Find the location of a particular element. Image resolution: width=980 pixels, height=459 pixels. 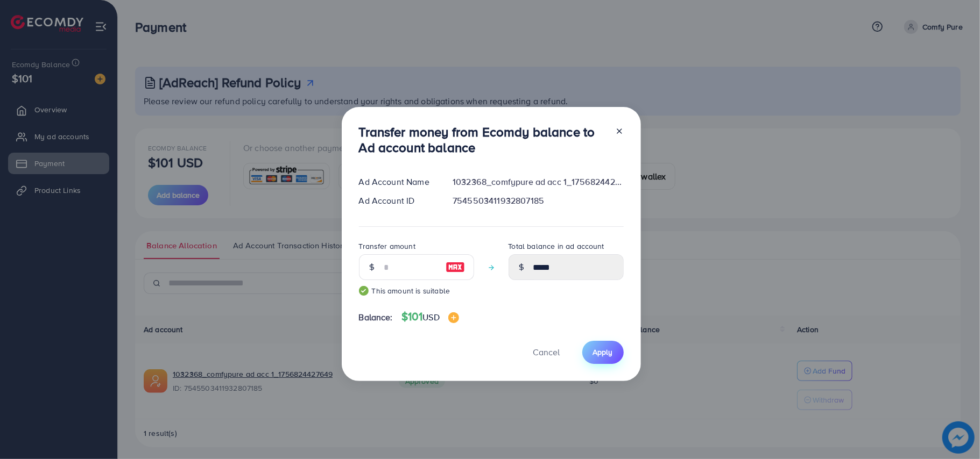

h3: Transfer money from Ecomdy balance to Ad account balance is located at coordinates (482, 140).